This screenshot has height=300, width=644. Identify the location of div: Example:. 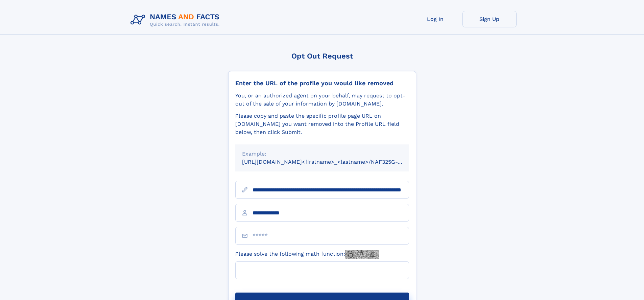
(322, 154).